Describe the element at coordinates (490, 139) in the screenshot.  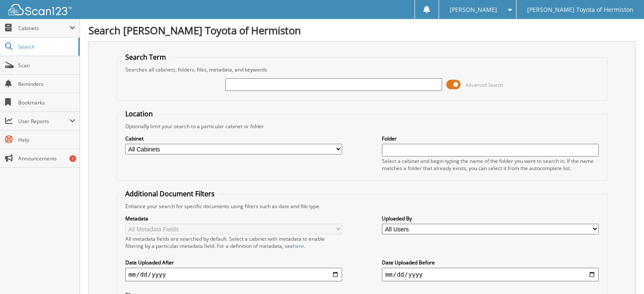
I see `label: Folder` at that location.